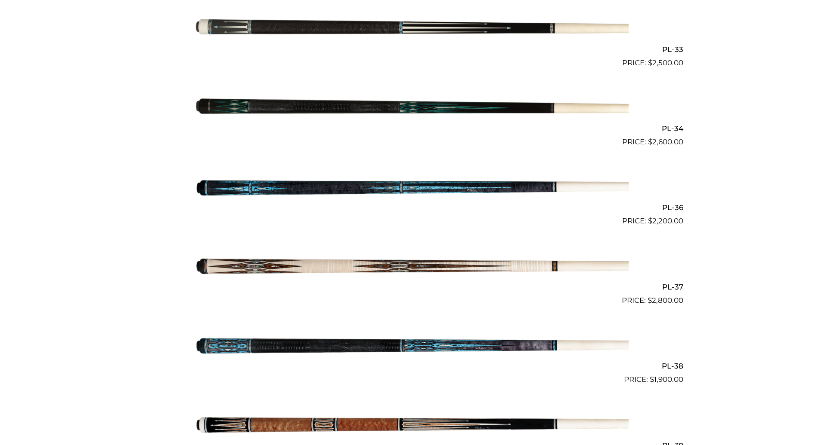  What do you see at coordinates (411, 366) in the screenshot?
I see `h2: PL-38` at bounding box center [411, 366].